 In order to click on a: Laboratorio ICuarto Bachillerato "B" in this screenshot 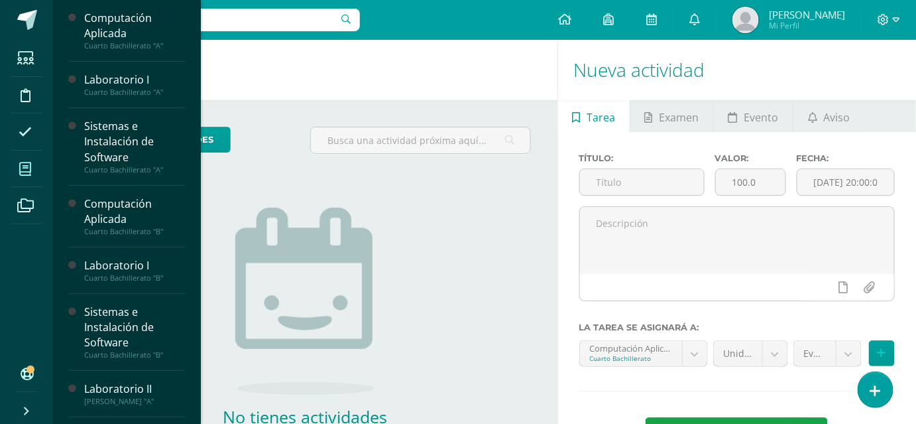, I will do `click(135, 270)`.